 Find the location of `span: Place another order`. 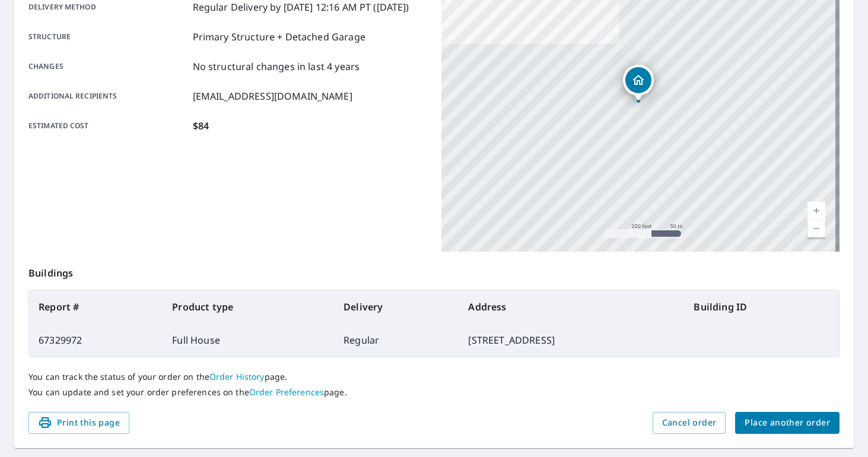

span: Place another order is located at coordinates (788, 422).